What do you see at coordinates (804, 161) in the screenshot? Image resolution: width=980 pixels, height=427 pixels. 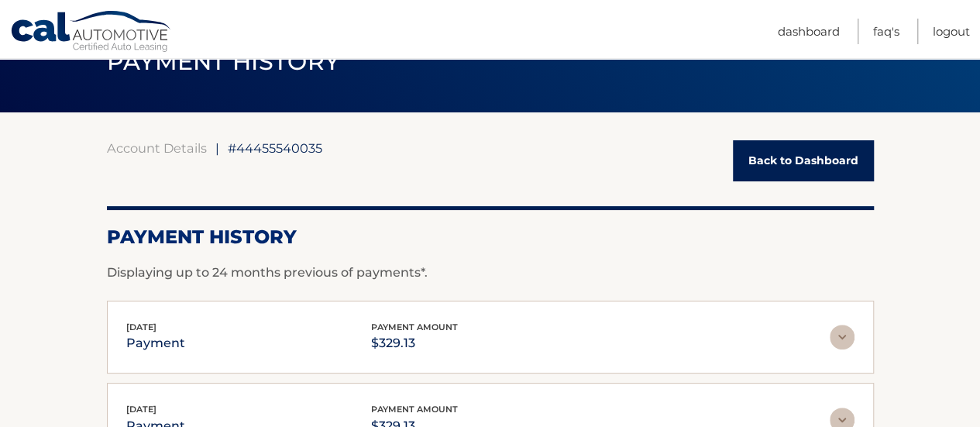 I see `a: Back to Dashboard` at bounding box center [804, 161].